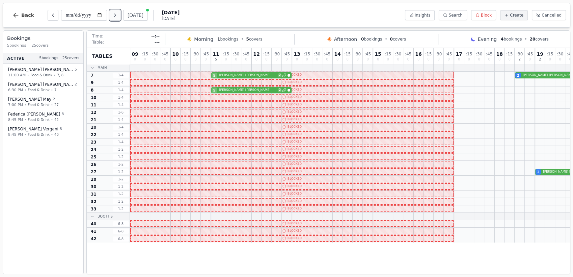  I want to click on span: 15, so click(378, 54).